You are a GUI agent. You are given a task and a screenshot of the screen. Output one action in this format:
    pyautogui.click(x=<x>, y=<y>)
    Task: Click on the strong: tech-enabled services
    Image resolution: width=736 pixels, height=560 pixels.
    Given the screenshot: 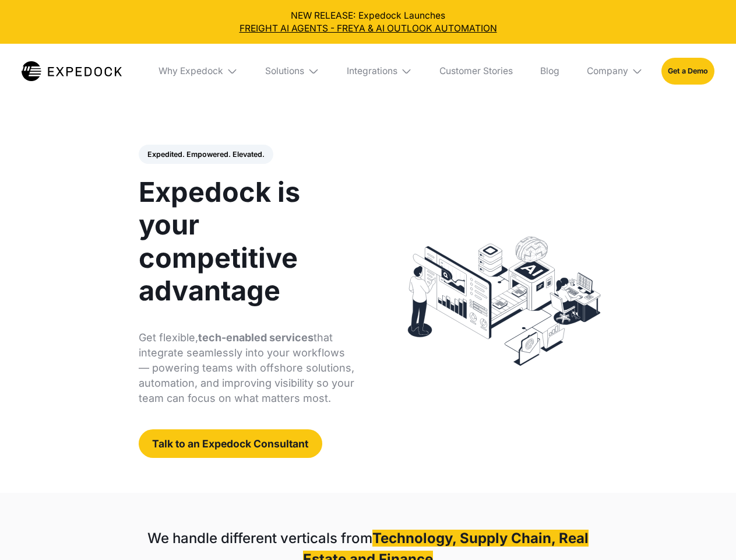 What is the action you would take?
    pyautogui.click(x=256, y=337)
    